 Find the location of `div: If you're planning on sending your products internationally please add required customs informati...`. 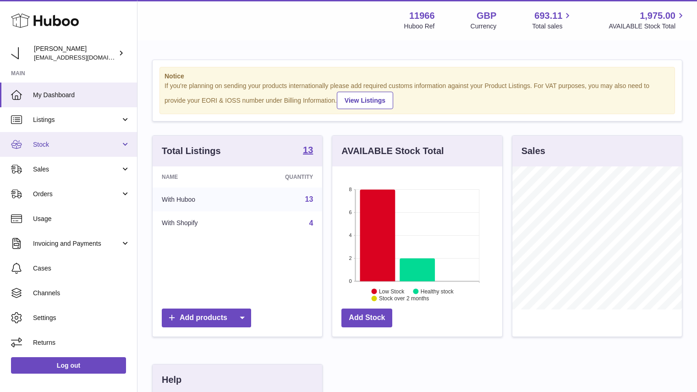

div: If you're planning on sending your products internationally please add required customs informati... is located at coordinates (417, 95).